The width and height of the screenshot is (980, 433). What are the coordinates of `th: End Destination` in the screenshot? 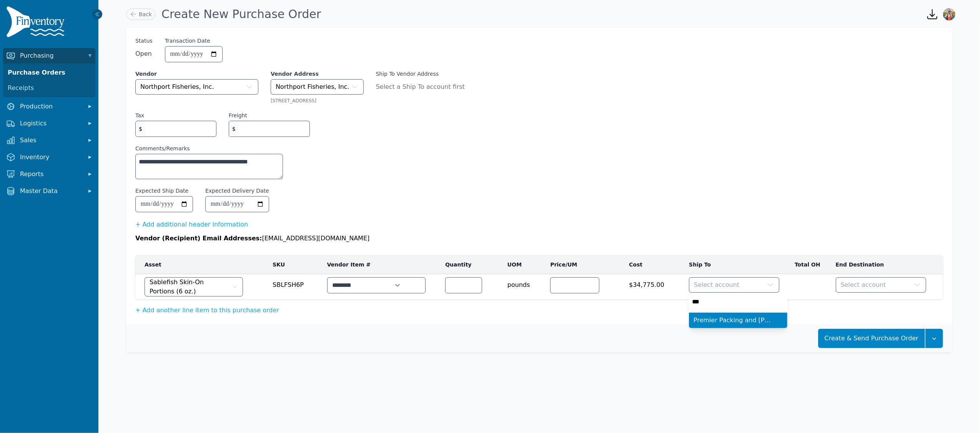 It's located at (881, 265).